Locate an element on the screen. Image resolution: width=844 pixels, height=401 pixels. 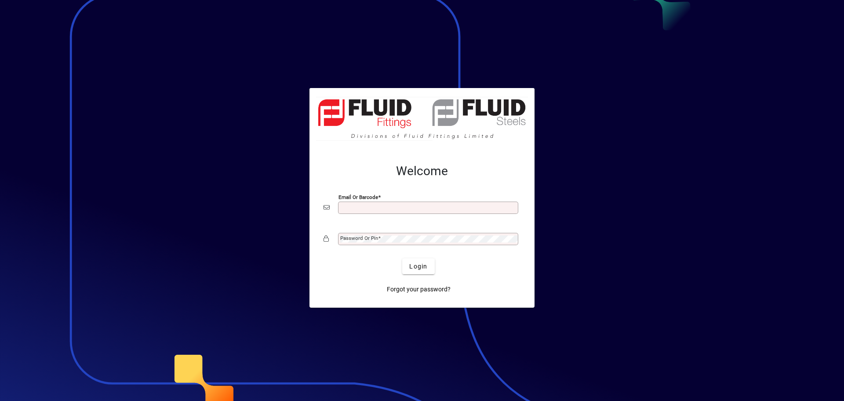
mat-label: Password or Pin is located at coordinates (359, 238).